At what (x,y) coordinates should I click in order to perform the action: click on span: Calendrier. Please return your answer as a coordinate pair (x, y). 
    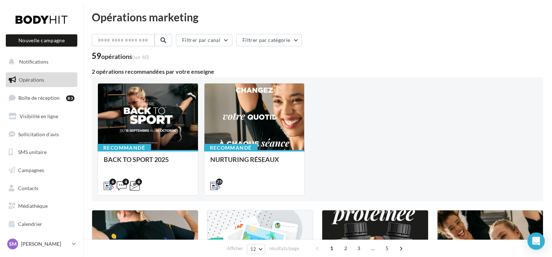
    Looking at the image, I should click on (30, 224).